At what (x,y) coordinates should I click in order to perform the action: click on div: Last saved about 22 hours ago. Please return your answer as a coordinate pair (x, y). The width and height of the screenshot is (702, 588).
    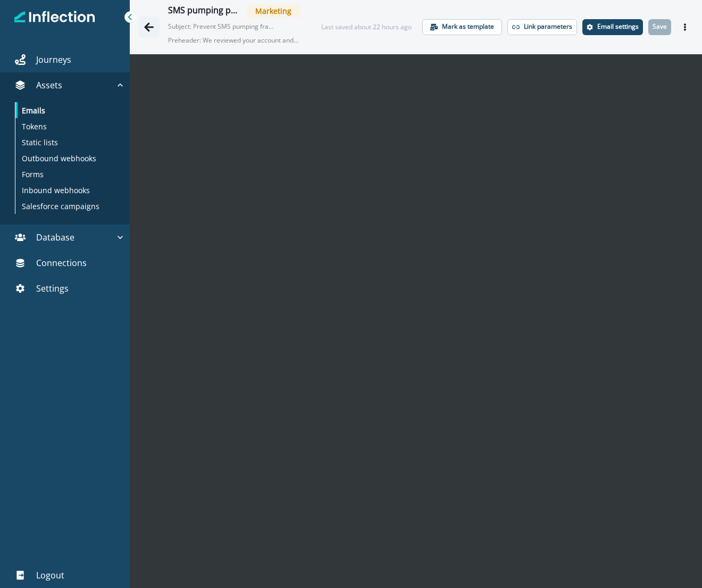
    Looking at the image, I should click on (366, 27).